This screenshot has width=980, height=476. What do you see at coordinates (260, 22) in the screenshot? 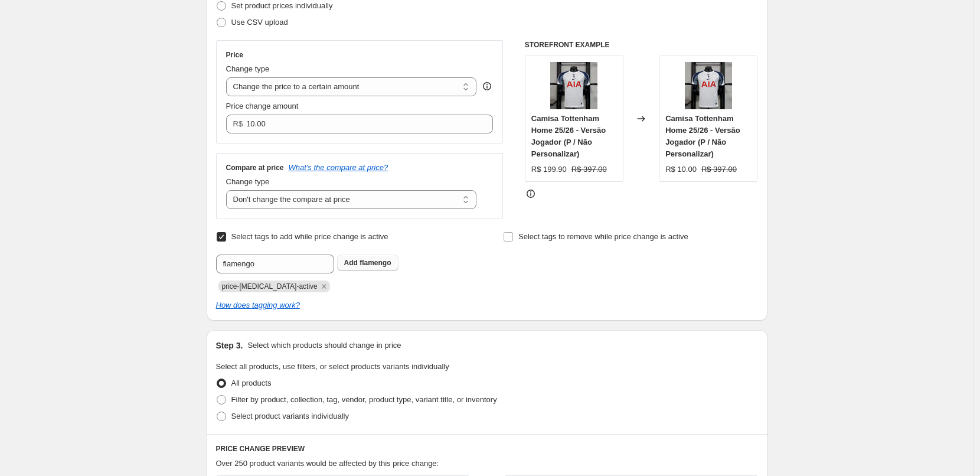
I see `span: Use CSV upload` at bounding box center [260, 22].